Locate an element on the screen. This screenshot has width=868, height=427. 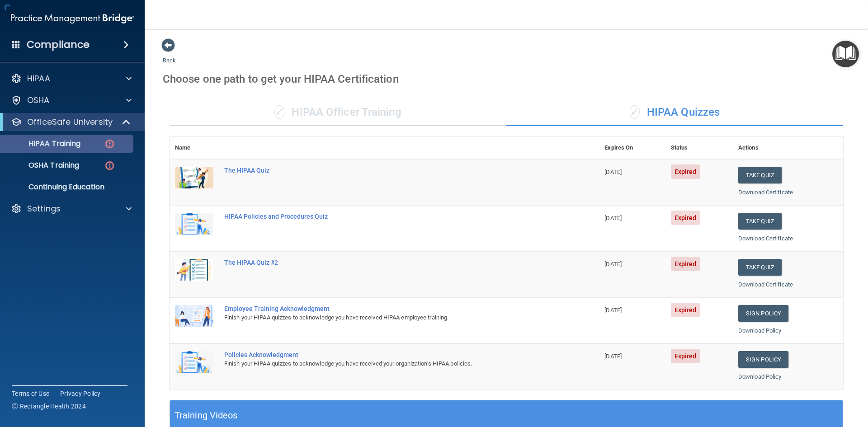
div: Policies Acknowledgment is located at coordinates (389, 355).